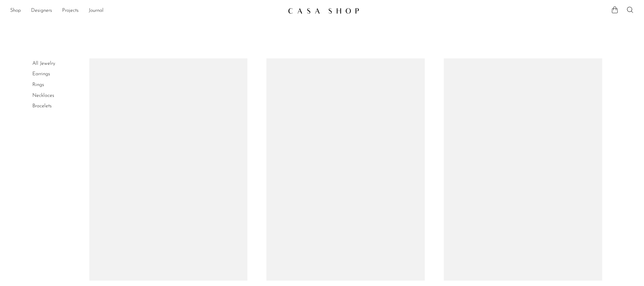 This screenshot has height=286, width=644. What do you see at coordinates (42, 11) in the screenshot?
I see `a: Designers` at bounding box center [42, 11].